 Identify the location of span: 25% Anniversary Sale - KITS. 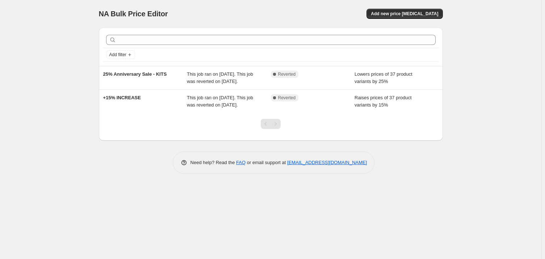
(135, 74).